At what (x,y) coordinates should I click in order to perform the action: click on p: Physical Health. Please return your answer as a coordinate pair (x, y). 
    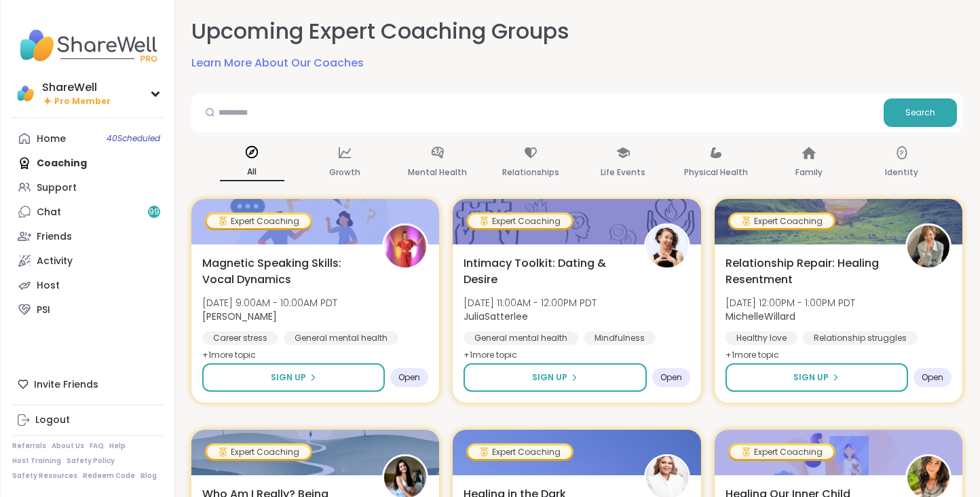
    Looking at the image, I should click on (716, 172).